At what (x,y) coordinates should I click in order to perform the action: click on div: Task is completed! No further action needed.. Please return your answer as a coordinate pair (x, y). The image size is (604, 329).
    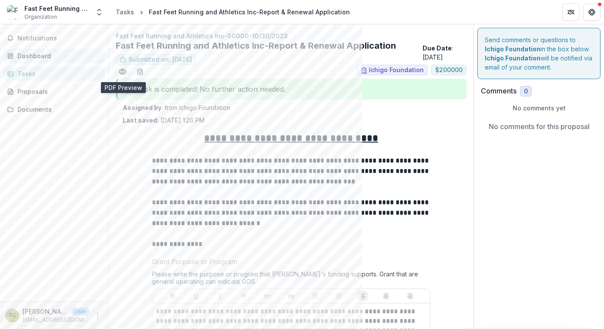
    Looking at the image, I should click on (291, 89).